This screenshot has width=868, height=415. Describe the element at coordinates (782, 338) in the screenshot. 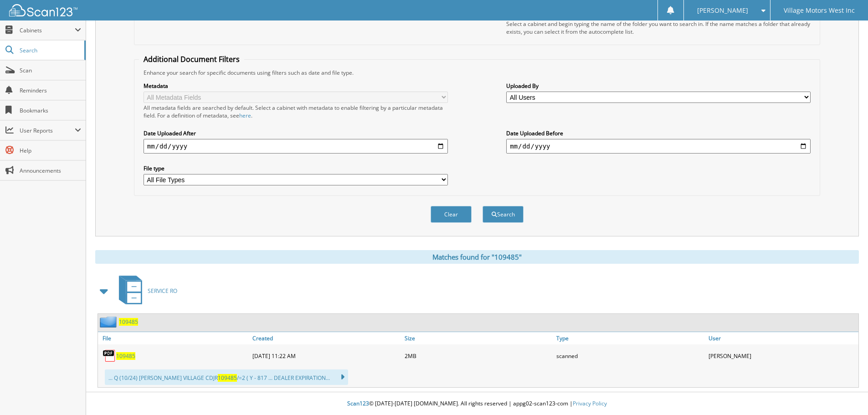

I see `a: User` at that location.